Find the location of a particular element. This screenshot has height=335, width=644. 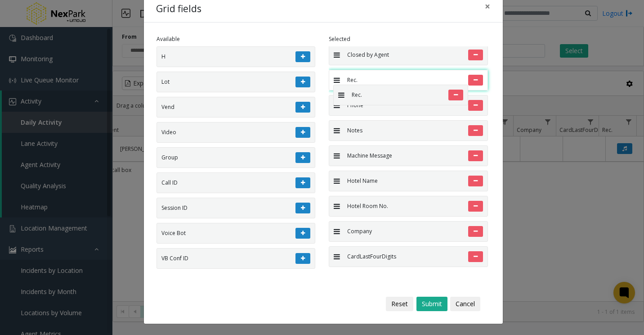

li: Company is located at coordinates (408, 231).